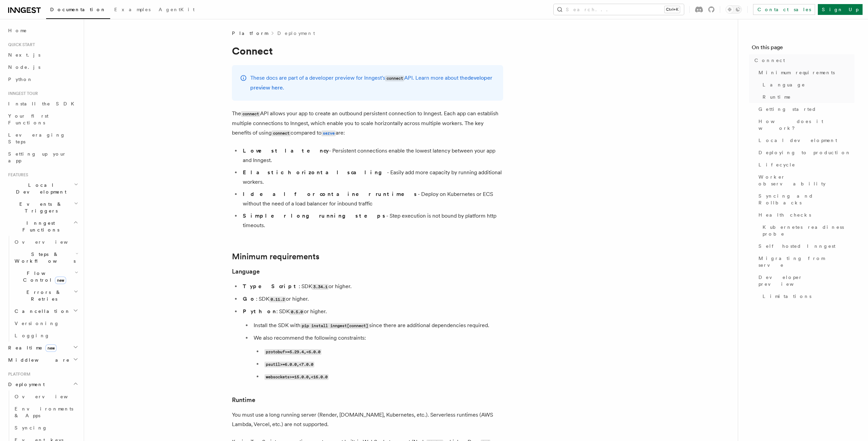  Describe the element at coordinates (43, 208) in the screenshot. I see `button: Events & Triggers` at that location.